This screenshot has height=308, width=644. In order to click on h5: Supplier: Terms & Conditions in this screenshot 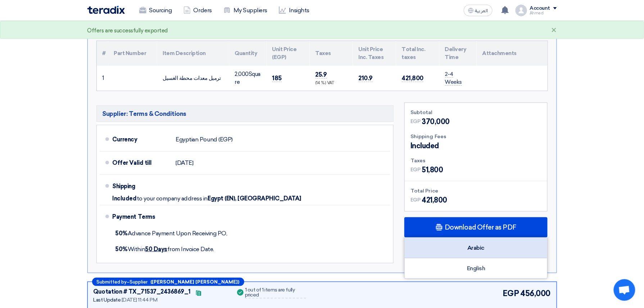, I will do `click(245, 114)`.